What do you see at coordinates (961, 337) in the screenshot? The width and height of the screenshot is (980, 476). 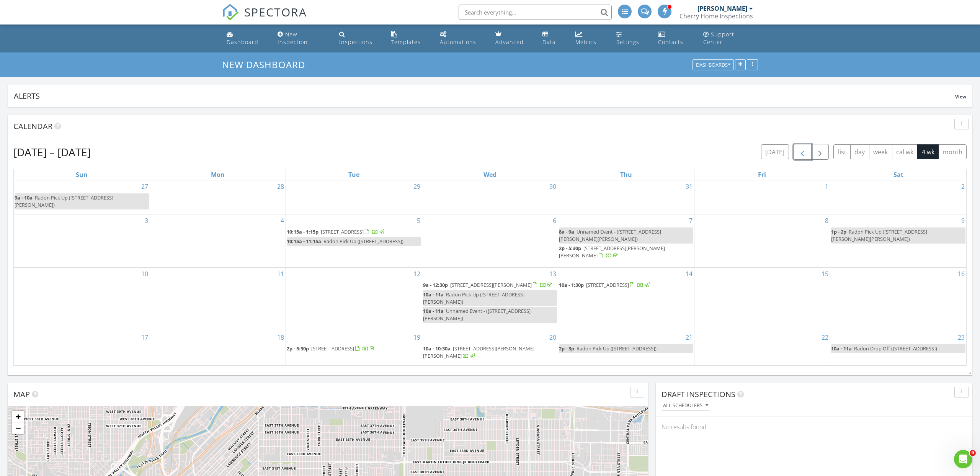 I see `a: Go to August 23, 2025` at bounding box center [961, 337].